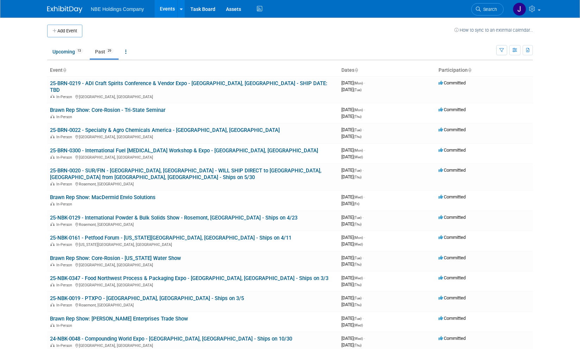 The image size is (580, 349). What do you see at coordinates (104, 52) in the screenshot?
I see `a: Past29` at bounding box center [104, 52].